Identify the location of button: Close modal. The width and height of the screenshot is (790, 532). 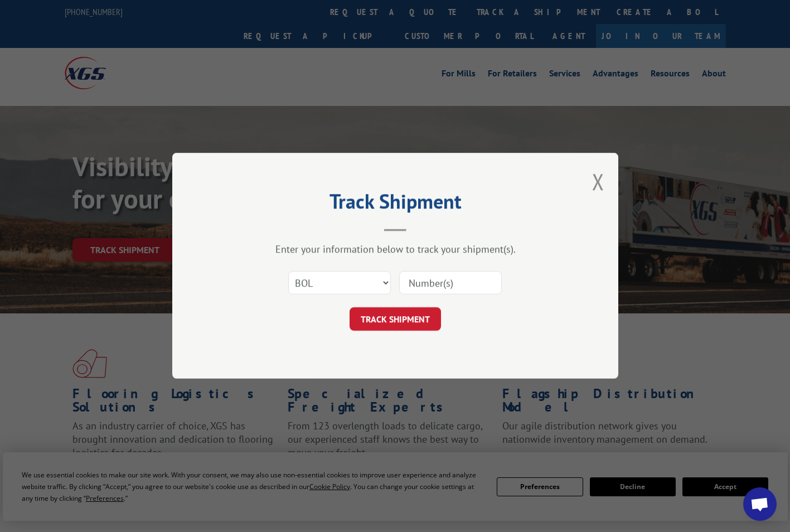
(598, 181).